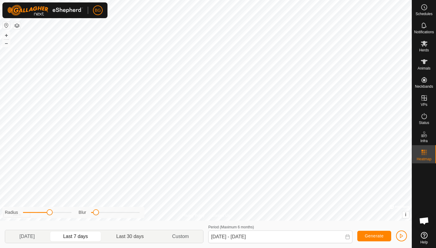 The width and height of the screenshot is (436, 248). Describe the element at coordinates (423, 141) in the screenshot. I see `span: Infra` at that location.